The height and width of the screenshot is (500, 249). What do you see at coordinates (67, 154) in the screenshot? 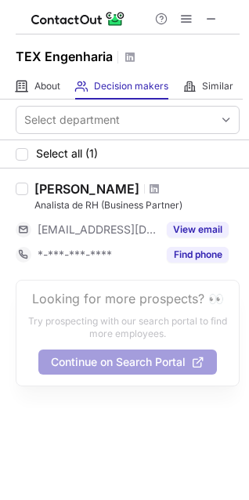
I see `span: Select all (1)` at bounding box center [67, 154].